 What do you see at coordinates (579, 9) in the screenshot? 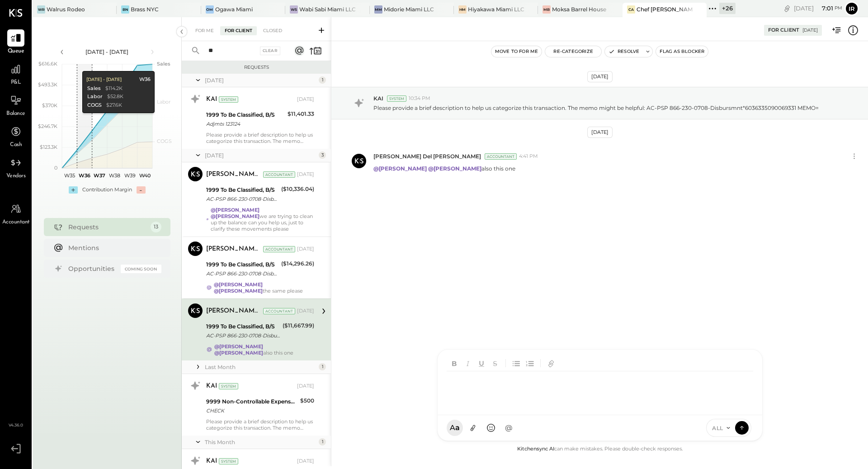
I see `div: Moksa Barrel House` at bounding box center [579, 9].